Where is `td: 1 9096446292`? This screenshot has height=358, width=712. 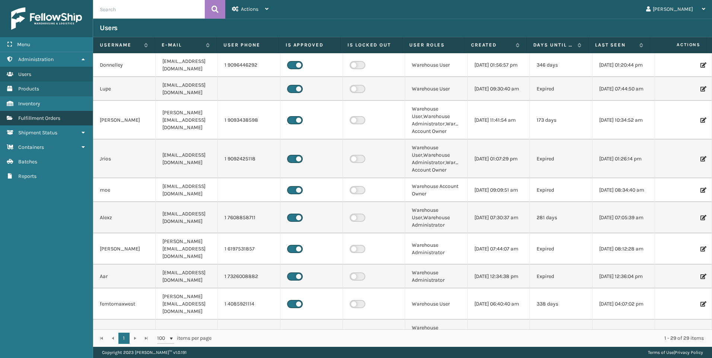
td: 1 9096446292 is located at coordinates (249, 65).